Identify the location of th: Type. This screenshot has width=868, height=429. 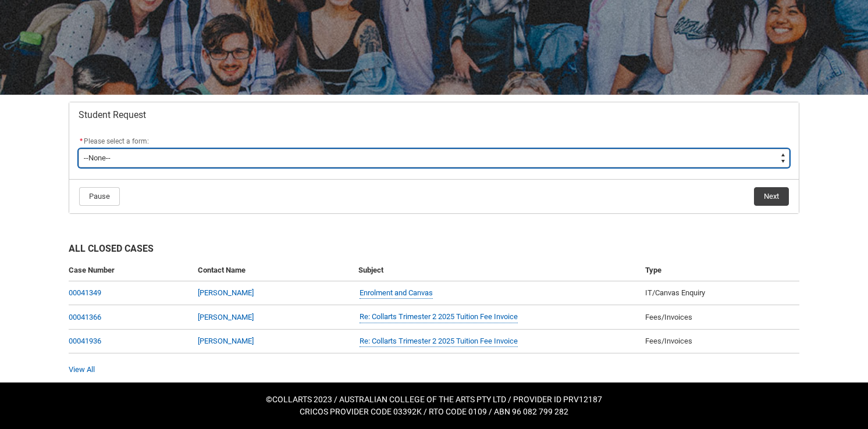
(720, 270).